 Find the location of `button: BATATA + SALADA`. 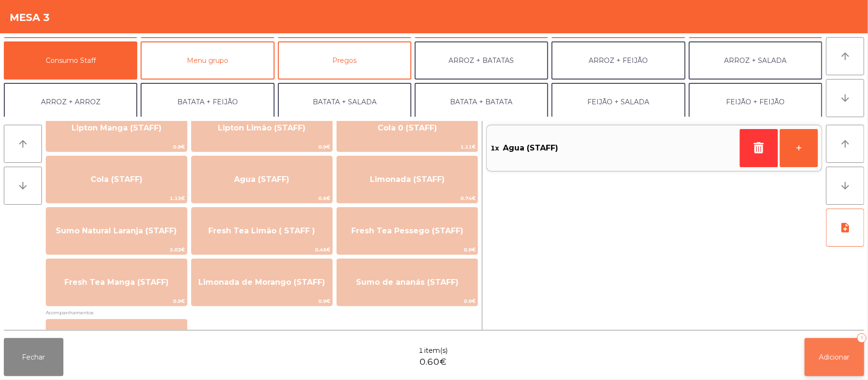

button: BATATA + SALADA is located at coordinates (345, 102).